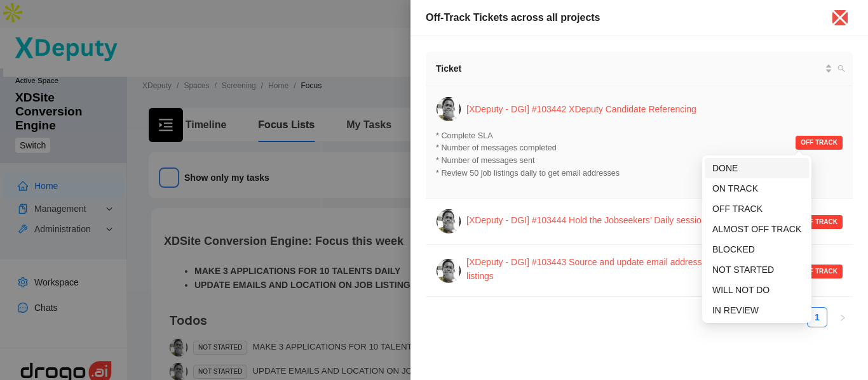 The image size is (868, 380). Describe the element at coordinates (736, 189) in the screenshot. I see `span: ON TRACK` at that location.